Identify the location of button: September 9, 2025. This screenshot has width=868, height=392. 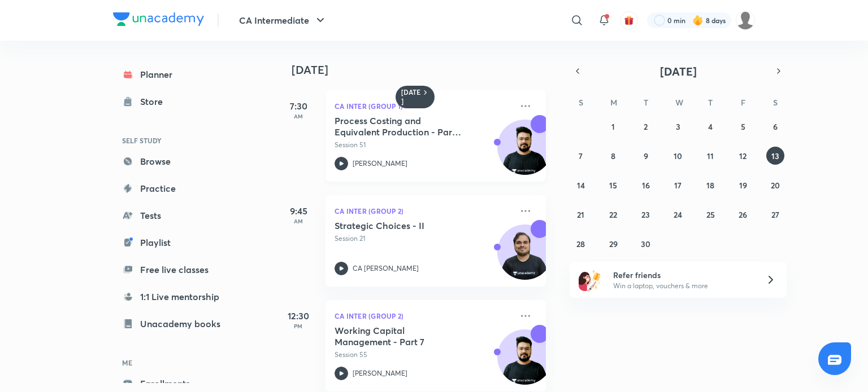
(646, 156).